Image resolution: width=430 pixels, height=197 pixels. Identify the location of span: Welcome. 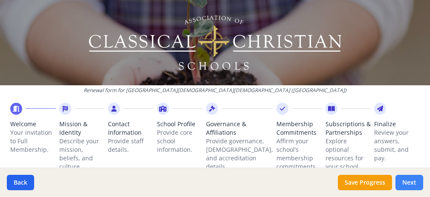
(33, 124).